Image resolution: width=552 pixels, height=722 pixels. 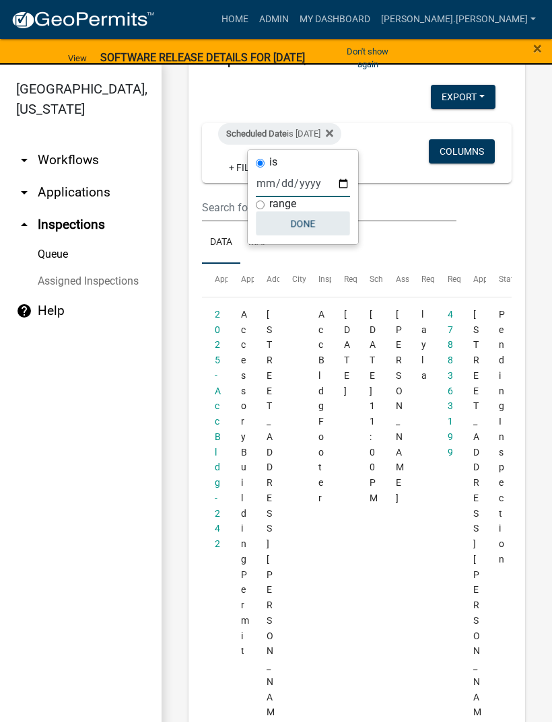 What do you see at coordinates (450, 383) in the screenshot?
I see `a: 4788363199` at bounding box center [450, 383].